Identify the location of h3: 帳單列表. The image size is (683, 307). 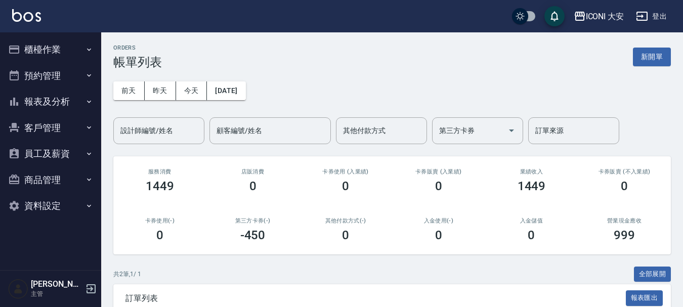
(138, 62).